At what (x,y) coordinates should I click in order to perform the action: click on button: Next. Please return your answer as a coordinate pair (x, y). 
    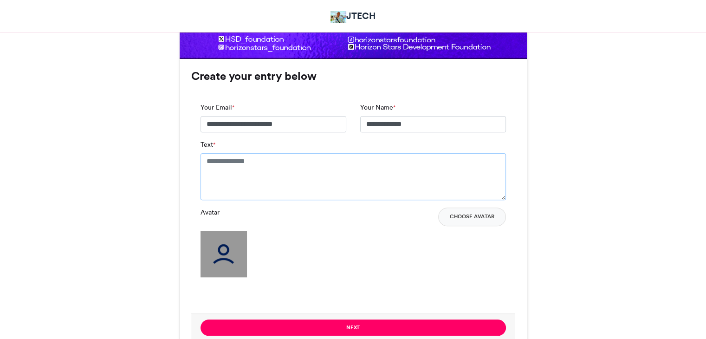
    Looking at the image, I should click on (353, 327).